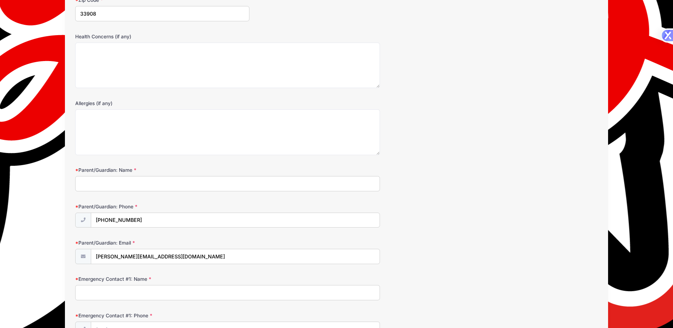 The height and width of the screenshot is (328, 673). What do you see at coordinates (162, 103) in the screenshot?
I see `label: Allergies (if any)` at bounding box center [162, 103].